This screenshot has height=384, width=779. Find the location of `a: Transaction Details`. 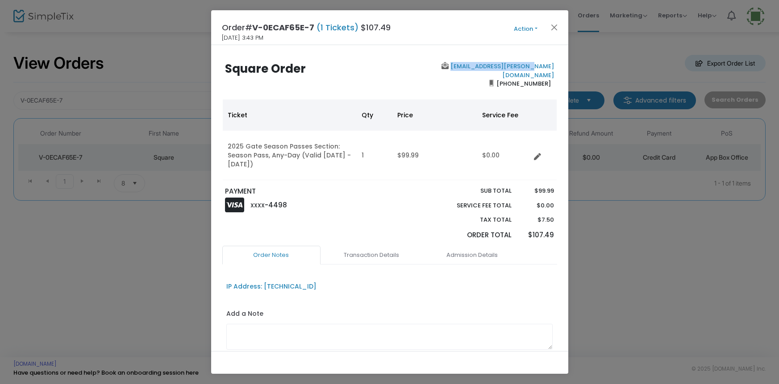

a: Transaction Details is located at coordinates (372, 255).